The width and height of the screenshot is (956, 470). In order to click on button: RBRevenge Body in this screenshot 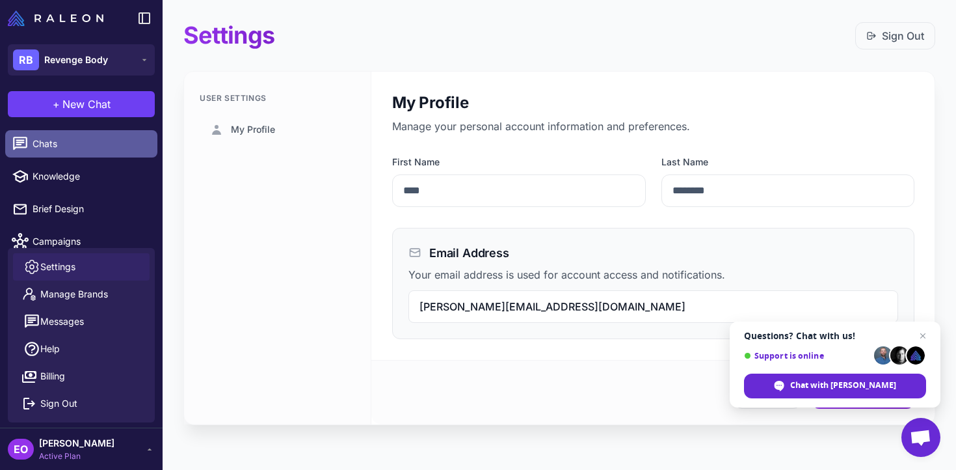, I will do `click(81, 60)`.